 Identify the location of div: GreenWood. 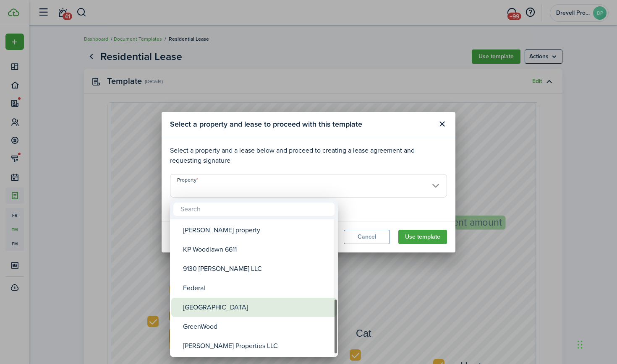
(257, 327).